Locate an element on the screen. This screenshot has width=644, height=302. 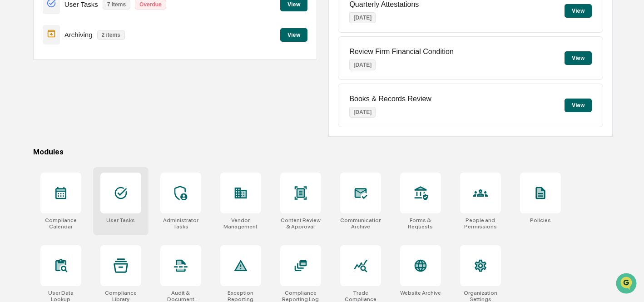
div: Communications Archive is located at coordinates (361, 223).